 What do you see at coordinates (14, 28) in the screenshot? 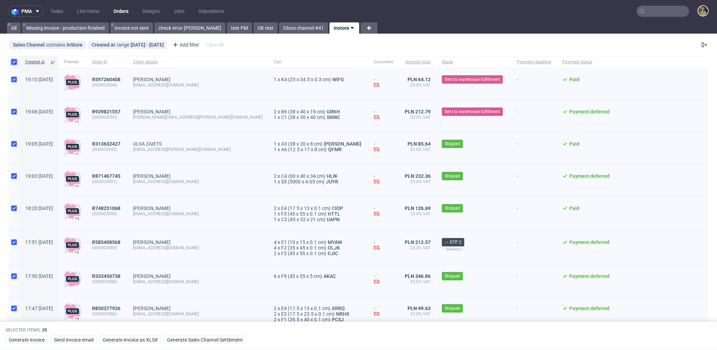
I see `a: All` at bounding box center [14, 28].